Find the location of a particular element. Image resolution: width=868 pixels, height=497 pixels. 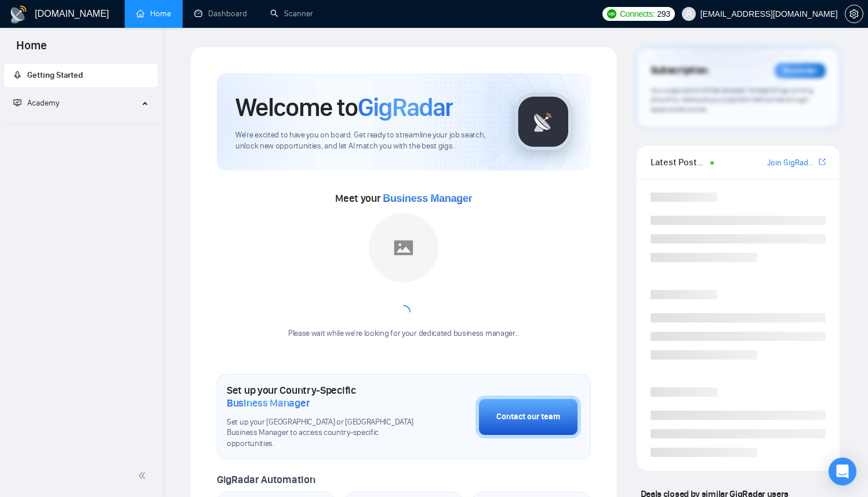

div: Reminder is located at coordinates (801, 71).